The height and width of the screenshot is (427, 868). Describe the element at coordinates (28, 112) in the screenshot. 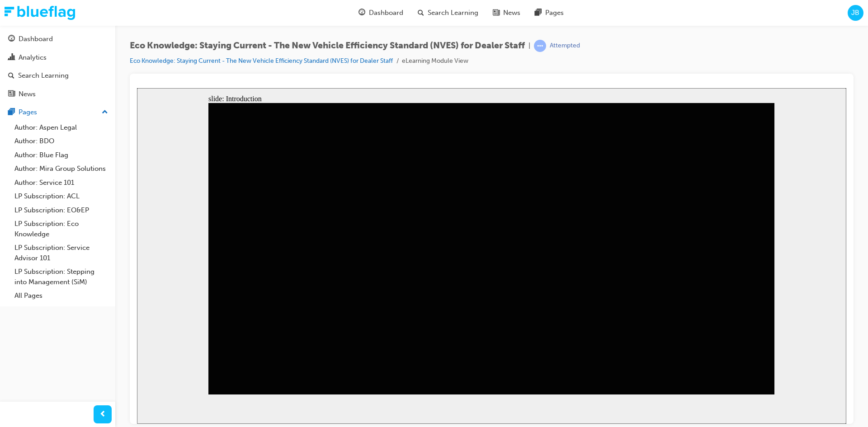

I see `div: Pages` at that location.